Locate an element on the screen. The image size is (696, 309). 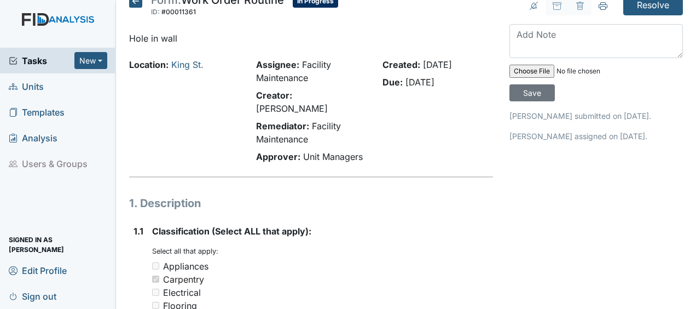
span: ID: is located at coordinates (155, 11).